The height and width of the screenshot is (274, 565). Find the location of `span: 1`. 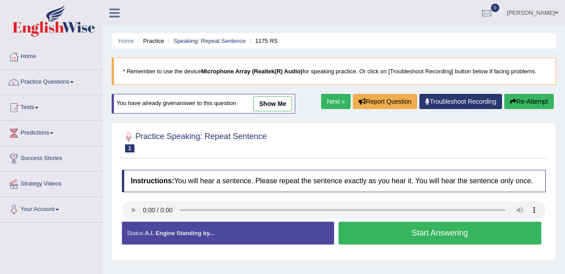

span: 1 is located at coordinates (130, 148).